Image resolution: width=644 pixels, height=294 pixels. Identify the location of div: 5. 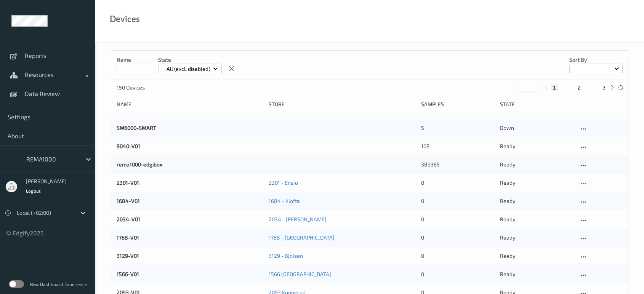
(457, 128).